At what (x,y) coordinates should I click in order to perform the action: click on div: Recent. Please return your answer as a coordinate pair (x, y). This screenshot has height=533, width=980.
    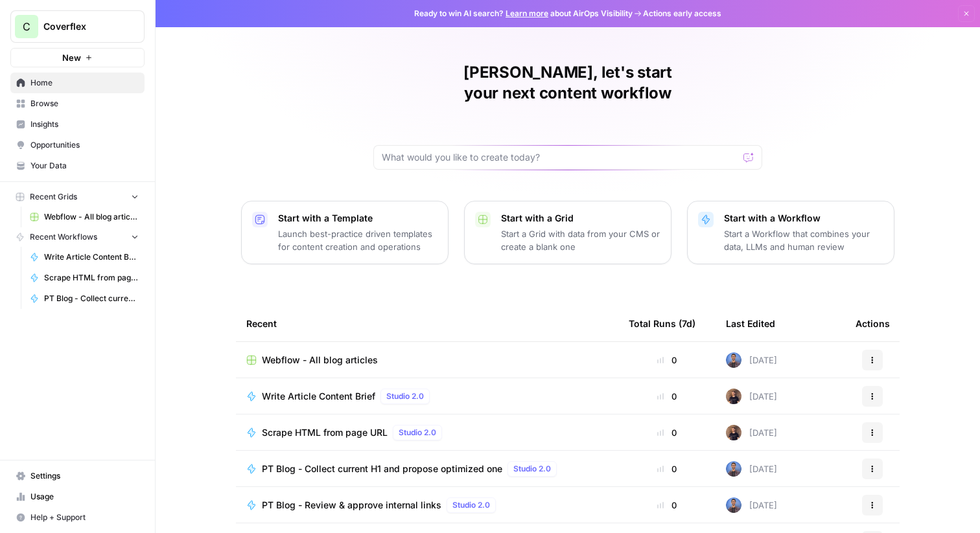
    Looking at the image, I should click on (427, 323).